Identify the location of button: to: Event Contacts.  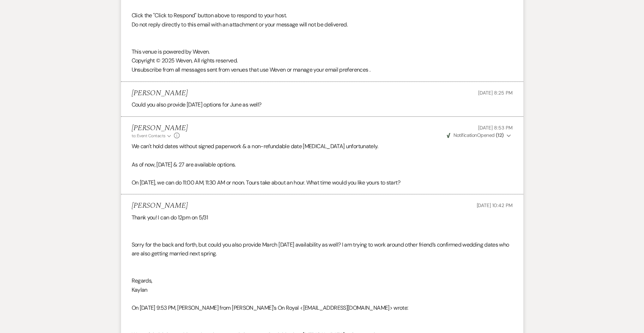
(152, 136).